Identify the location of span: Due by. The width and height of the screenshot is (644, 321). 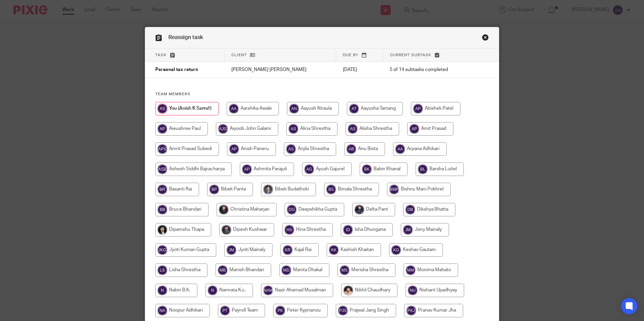
(351, 55).